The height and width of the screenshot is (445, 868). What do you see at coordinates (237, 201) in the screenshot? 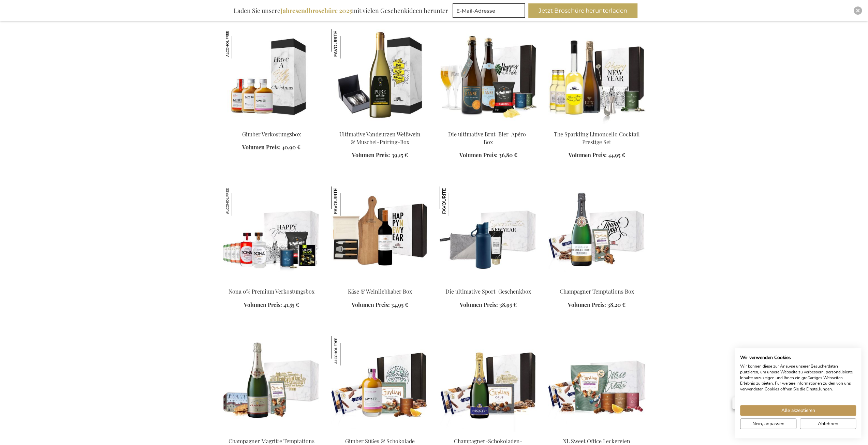
I see `img: Nona 0% Premium Verkostungsbox` at bounding box center [237, 201].